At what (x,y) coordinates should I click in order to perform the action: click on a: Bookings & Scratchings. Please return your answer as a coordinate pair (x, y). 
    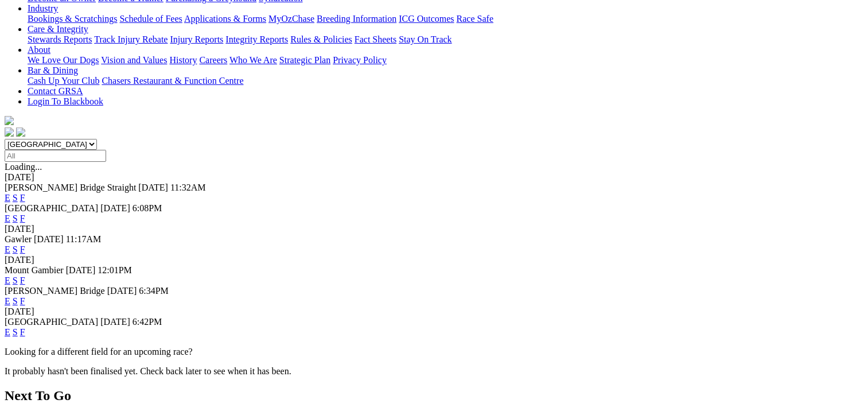
    Looking at the image, I should click on (72, 19).